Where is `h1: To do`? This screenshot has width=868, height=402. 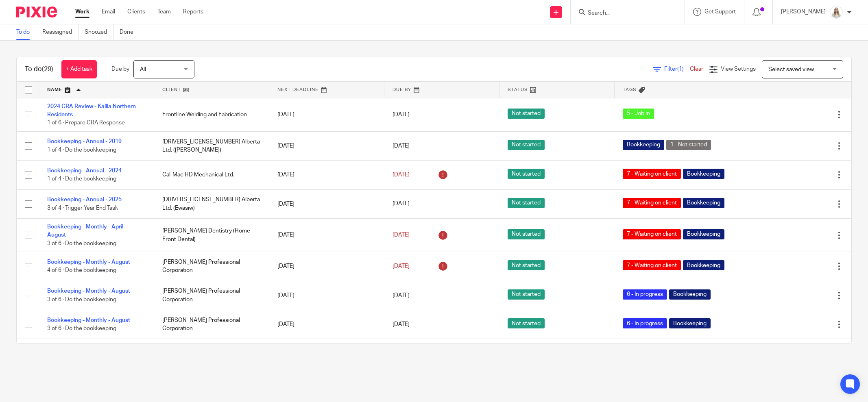 h1: To do is located at coordinates (39, 69).